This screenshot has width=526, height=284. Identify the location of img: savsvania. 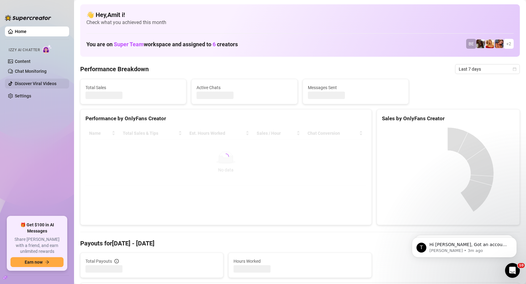
(499, 44).